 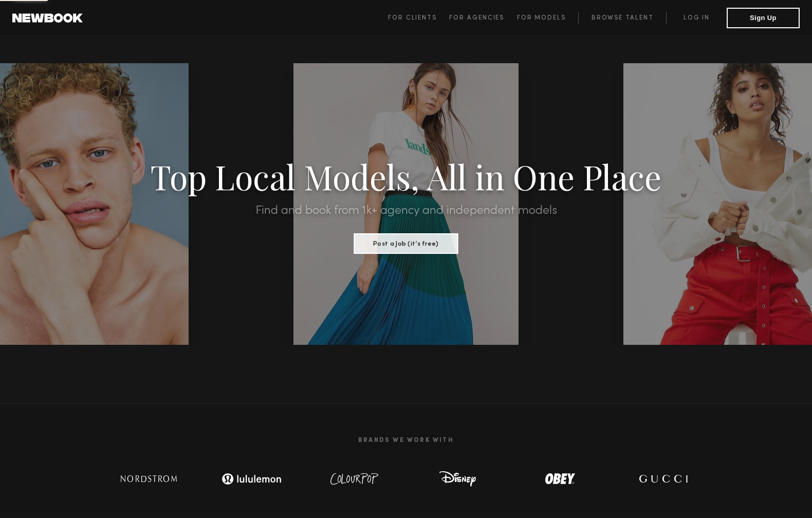 What do you see at coordinates (406, 243) in the screenshot?
I see `a: Post a Job (it’s free)` at bounding box center [406, 243].